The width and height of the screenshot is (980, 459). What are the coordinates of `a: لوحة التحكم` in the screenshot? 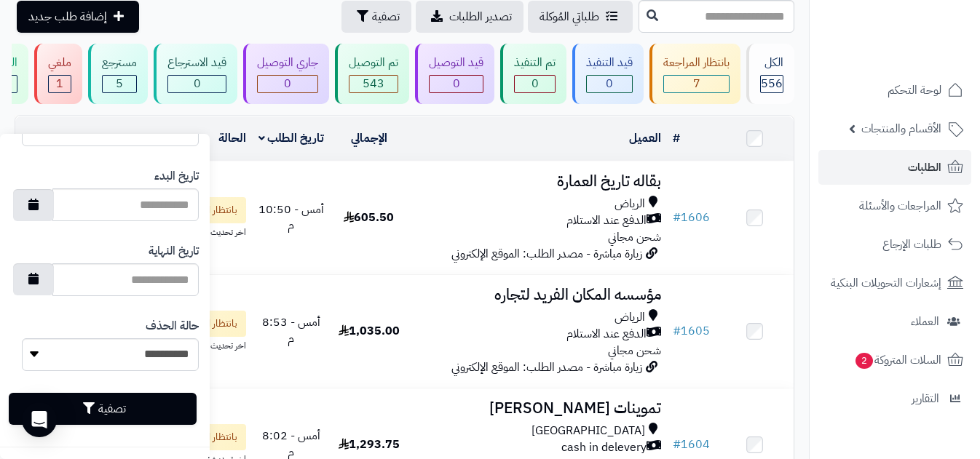 It's located at (895, 90).